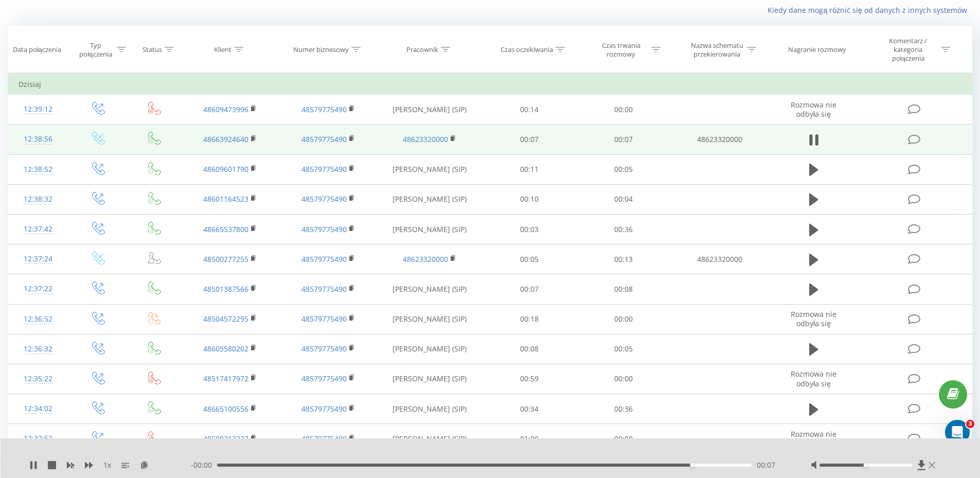  What do you see at coordinates (226, 259) in the screenshot?
I see `a: 48500277255` at bounding box center [226, 259].